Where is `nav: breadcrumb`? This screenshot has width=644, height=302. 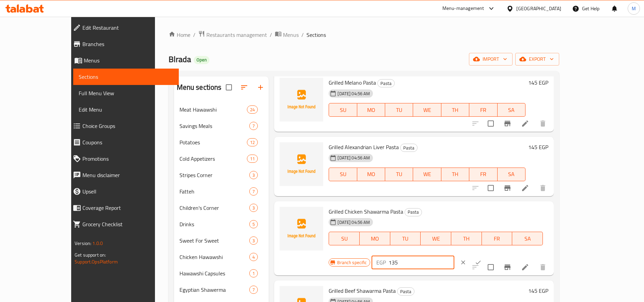
nav: breadcrumb is located at coordinates (364, 35).